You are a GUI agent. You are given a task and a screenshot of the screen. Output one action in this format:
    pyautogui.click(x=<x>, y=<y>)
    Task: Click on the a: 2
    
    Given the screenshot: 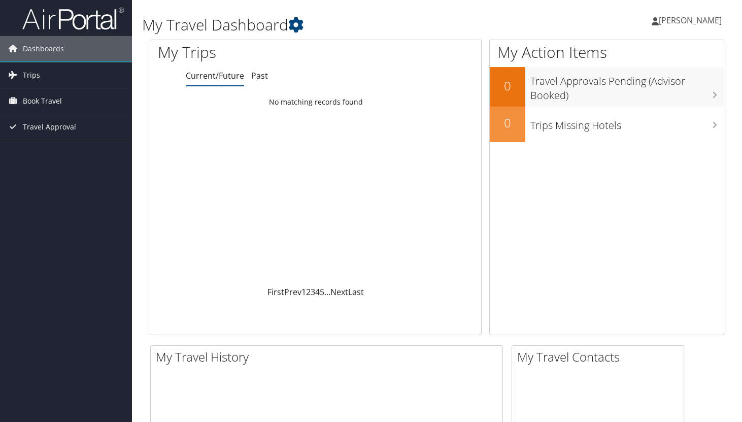 What is the action you would take?
    pyautogui.click(x=308, y=292)
    